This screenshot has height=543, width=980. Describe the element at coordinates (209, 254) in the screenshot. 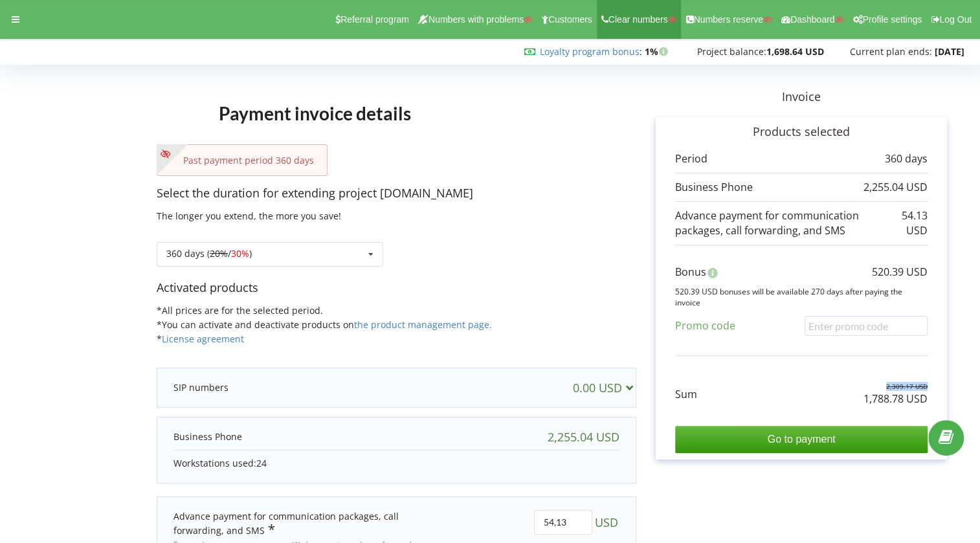

I see `div: 360 days ( / )` at that location.